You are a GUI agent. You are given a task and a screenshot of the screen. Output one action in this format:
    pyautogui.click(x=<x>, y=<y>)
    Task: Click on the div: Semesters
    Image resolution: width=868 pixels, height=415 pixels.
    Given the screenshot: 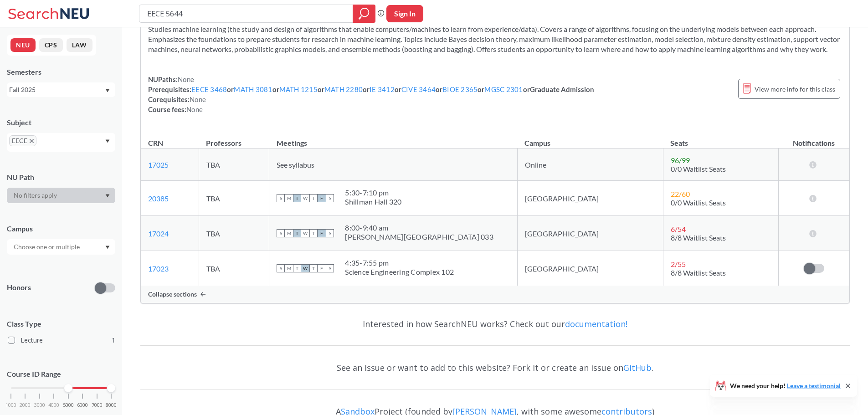 What is the action you would take?
    pyautogui.click(x=61, y=72)
    